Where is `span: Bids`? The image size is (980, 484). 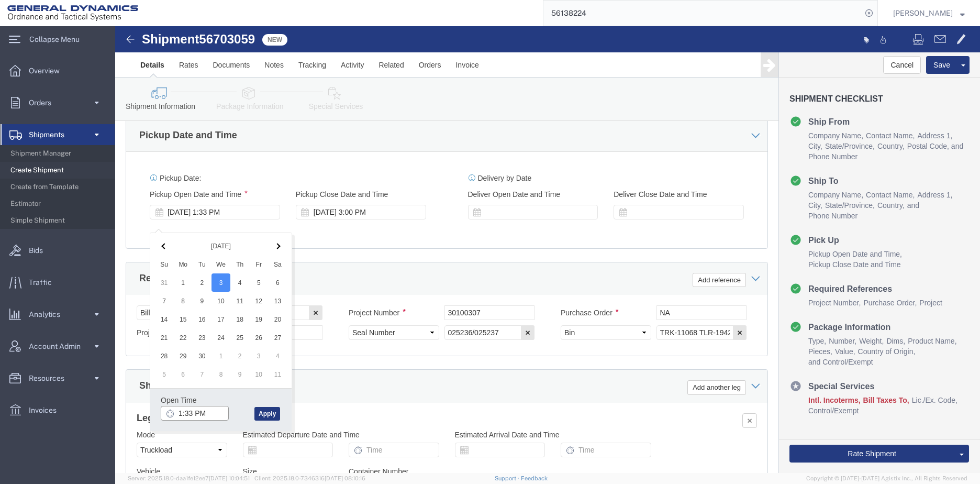 span: Bids is located at coordinates (39, 250).